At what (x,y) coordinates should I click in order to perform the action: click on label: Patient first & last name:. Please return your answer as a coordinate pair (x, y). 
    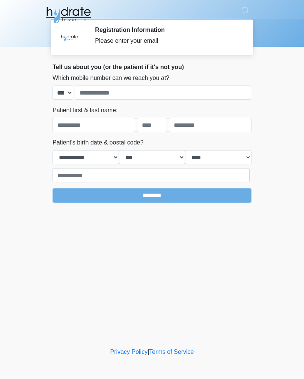
    Looking at the image, I should click on (85, 110).